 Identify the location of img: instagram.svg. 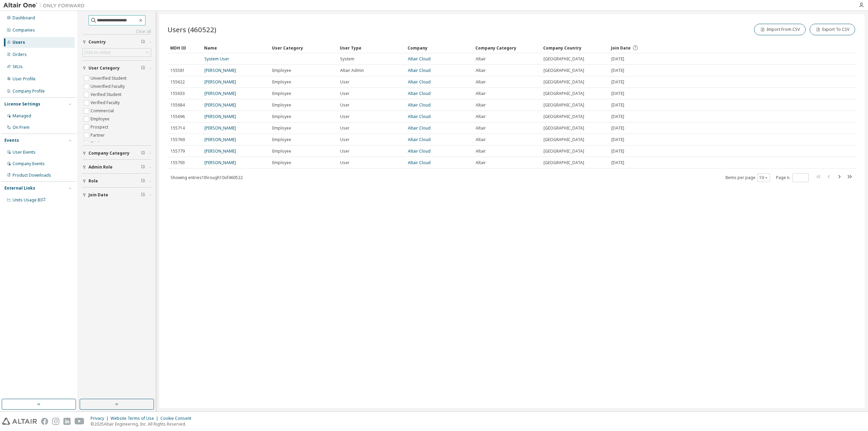
(56, 422).